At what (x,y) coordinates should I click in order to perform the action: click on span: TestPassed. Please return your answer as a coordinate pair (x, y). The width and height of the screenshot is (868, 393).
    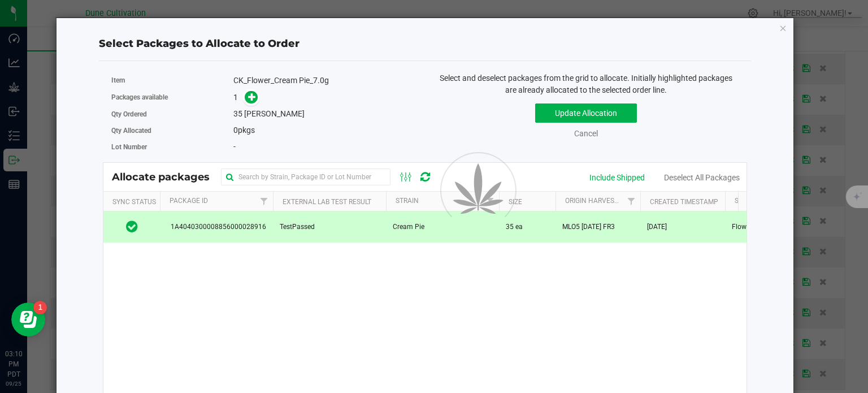
    Looking at the image, I should click on (297, 227).